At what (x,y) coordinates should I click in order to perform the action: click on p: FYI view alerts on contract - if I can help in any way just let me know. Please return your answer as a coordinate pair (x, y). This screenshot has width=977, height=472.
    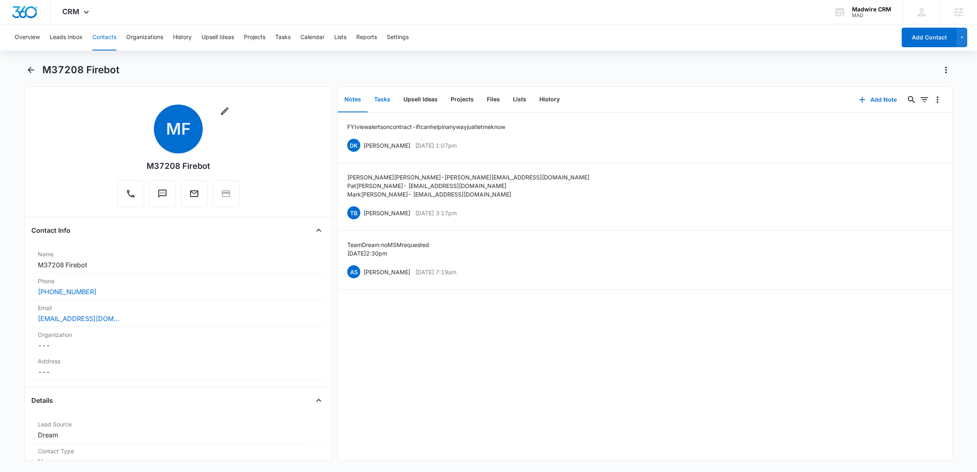
    Looking at the image, I should click on (426, 127).